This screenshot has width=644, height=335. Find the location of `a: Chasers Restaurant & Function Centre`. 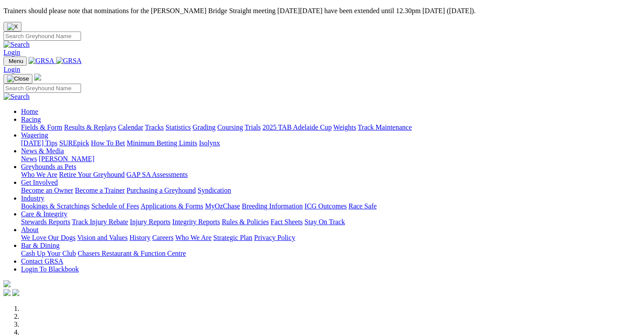

a: Chasers Restaurant & Function Centre is located at coordinates (132, 253).